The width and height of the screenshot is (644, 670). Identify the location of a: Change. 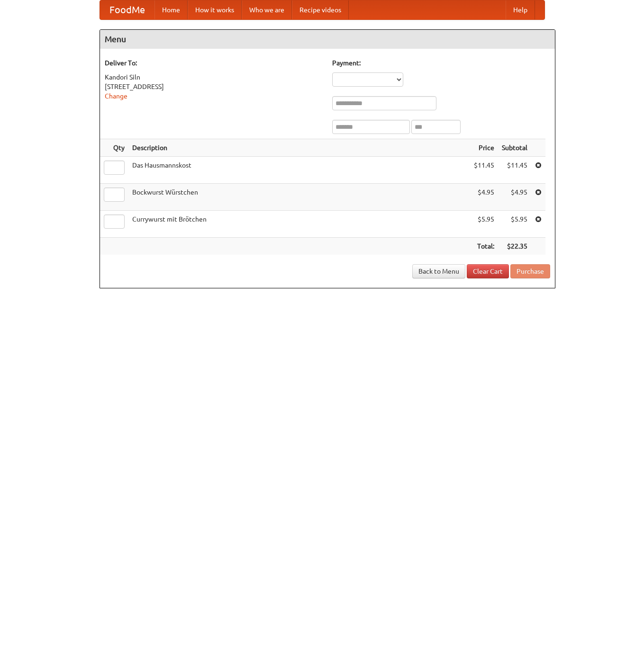
(116, 96).